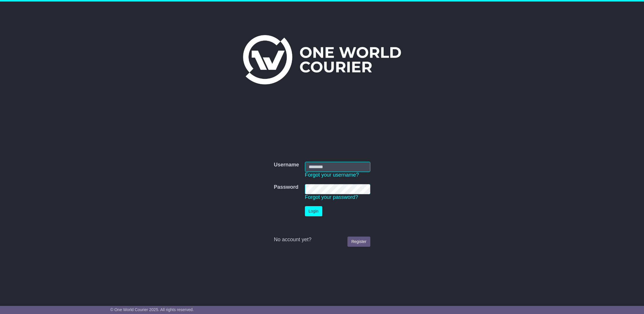  What do you see at coordinates (152, 309) in the screenshot?
I see `span: © One World Courier 2025. All rights reserved.` at bounding box center [152, 309].